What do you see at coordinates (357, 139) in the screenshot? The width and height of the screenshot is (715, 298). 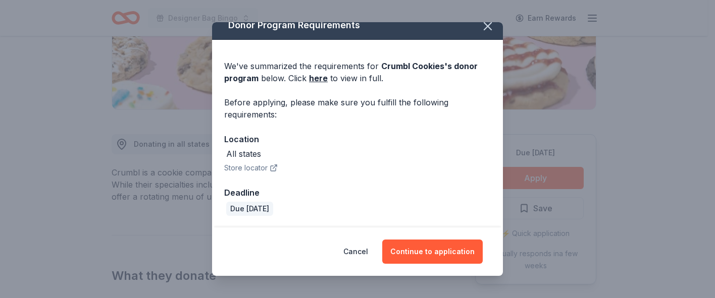 I see `div: Location` at bounding box center [357, 139].